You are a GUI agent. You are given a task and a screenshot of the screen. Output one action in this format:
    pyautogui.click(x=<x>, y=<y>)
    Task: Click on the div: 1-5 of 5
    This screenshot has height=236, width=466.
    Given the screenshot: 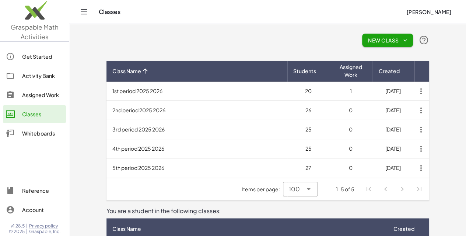 What is the action you would take?
    pyautogui.click(x=345, y=189)
    